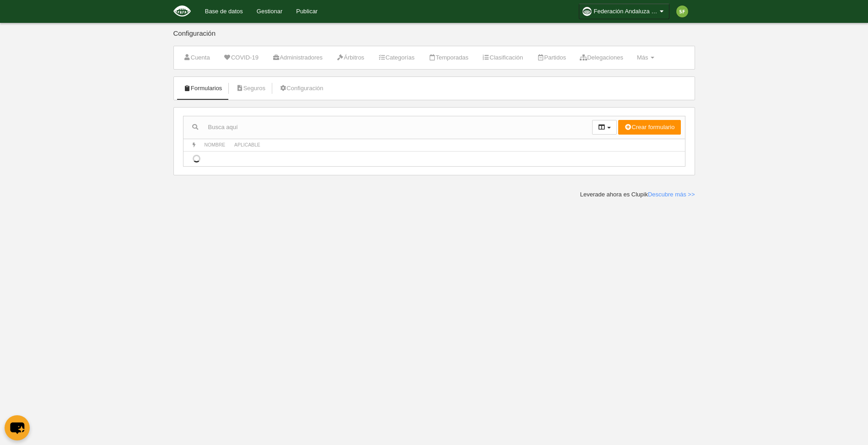  What do you see at coordinates (397, 58) in the screenshot?
I see `a: Categorías` at bounding box center [397, 58].